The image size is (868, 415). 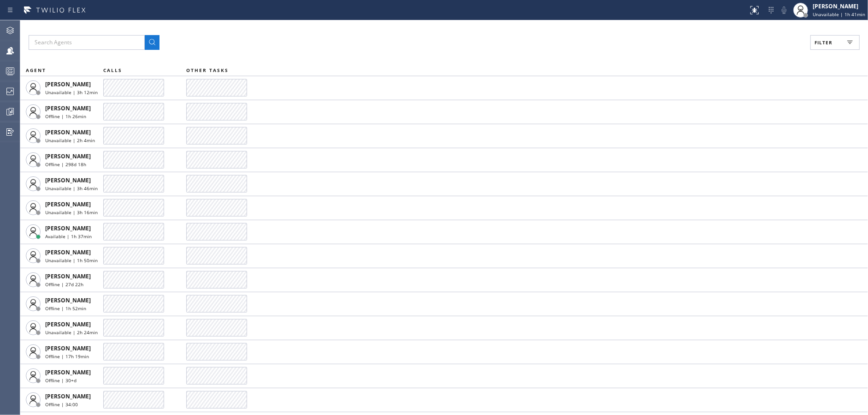 I want to click on span: Offline | 30+d, so click(x=61, y=380).